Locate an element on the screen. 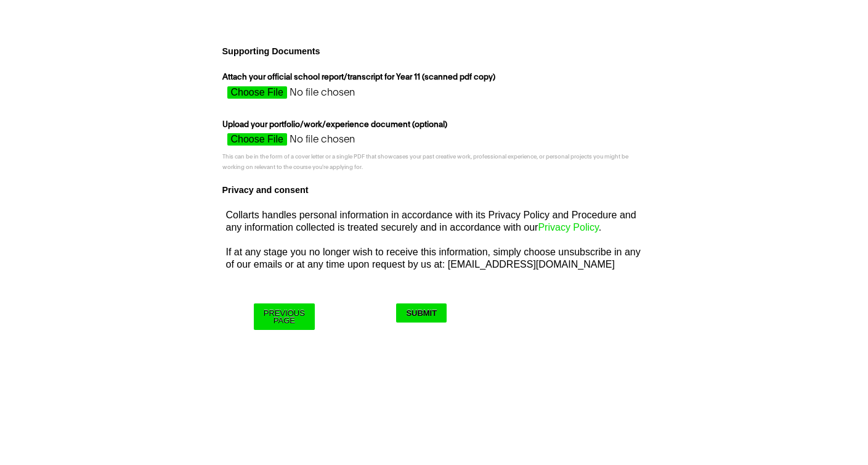 This screenshot has width=868, height=465. span: This can be in the form of a cover letter or a single PDF that showcases your past creative work,... is located at coordinates (425, 161).